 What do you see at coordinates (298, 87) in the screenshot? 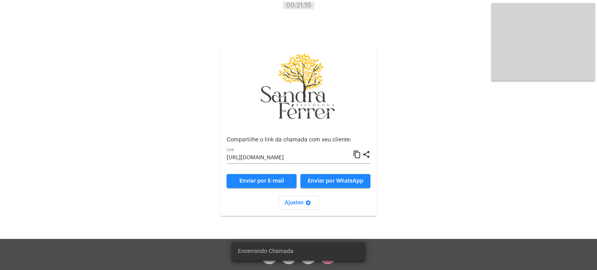
I see `img: 87cae55a-51f6-9edc-6e8c-b06d19cf5cca.png` at bounding box center [298, 87].